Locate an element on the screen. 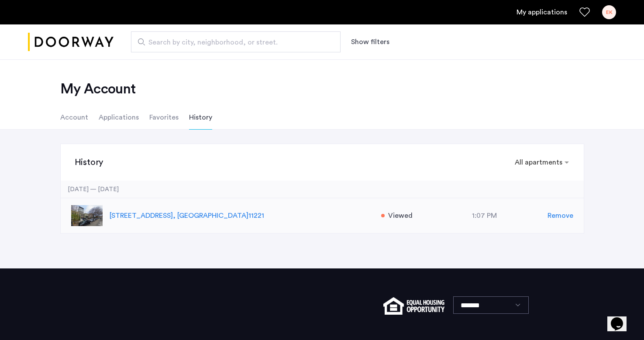 The height and width of the screenshot is (340, 644). h3: History is located at coordinates (89, 163).